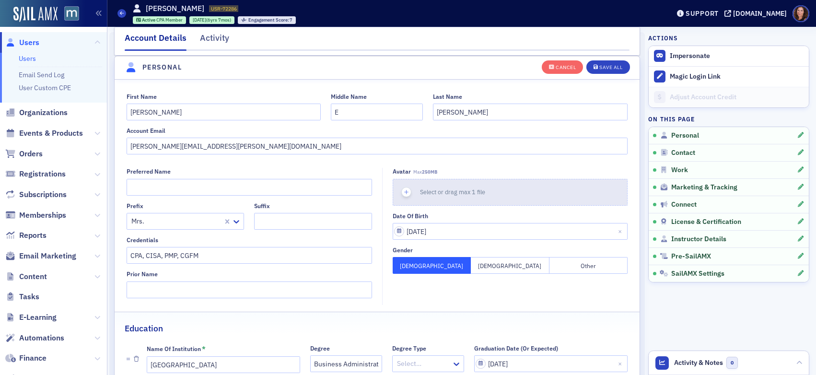 This screenshot has height=375, width=816. Describe the element at coordinates (698, 362) in the screenshot. I see `span: Activity & Notes` at that location.